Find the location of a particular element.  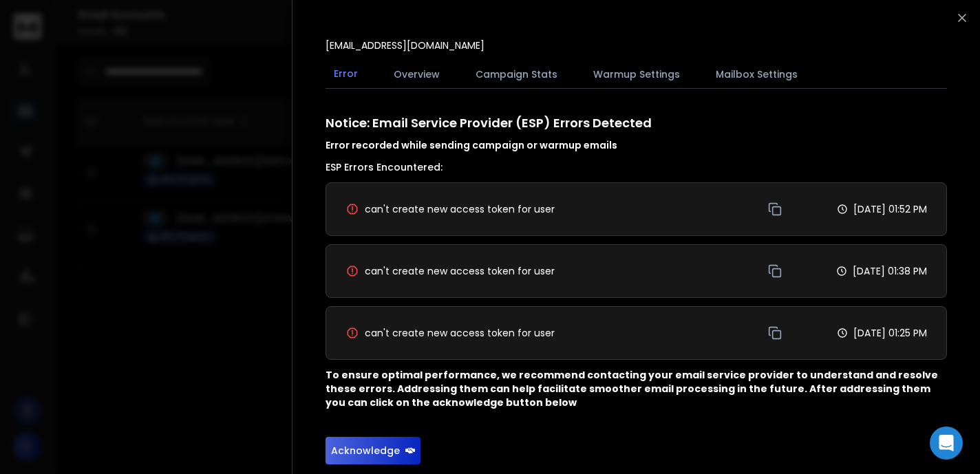

button: Warmup Settings is located at coordinates (637, 74).